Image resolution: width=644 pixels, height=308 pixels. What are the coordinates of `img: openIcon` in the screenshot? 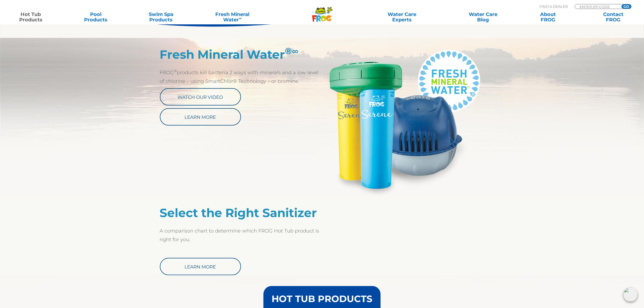 It's located at (630, 294).